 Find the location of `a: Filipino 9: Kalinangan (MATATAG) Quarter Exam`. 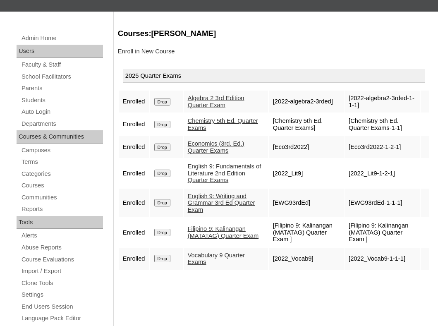

a: Filipino 9: Kalinangan (MATATAG) Quarter Exam is located at coordinates (223, 232).